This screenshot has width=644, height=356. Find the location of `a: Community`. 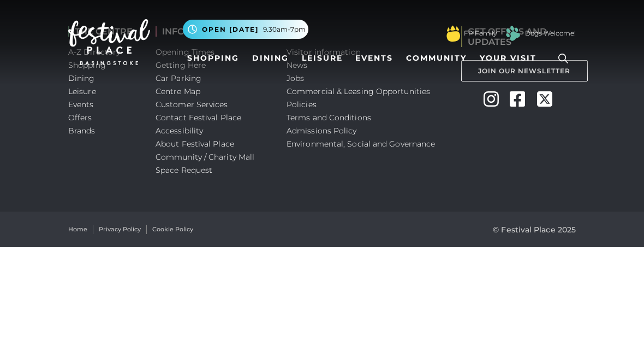

a: Community is located at coordinates (436, 58).